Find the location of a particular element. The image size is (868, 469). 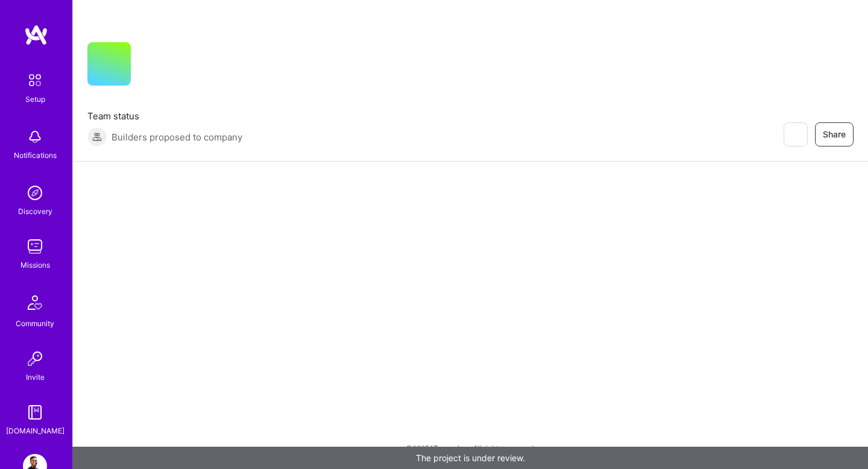

img: guide book is located at coordinates (35, 412).